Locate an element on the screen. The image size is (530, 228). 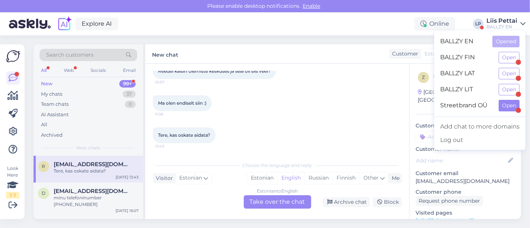
span: New chats is located at coordinates (88, 148).